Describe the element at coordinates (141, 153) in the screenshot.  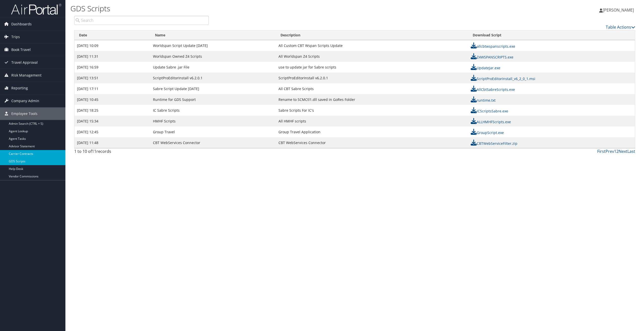
I see `div: 1 to 10 of records` at that location.